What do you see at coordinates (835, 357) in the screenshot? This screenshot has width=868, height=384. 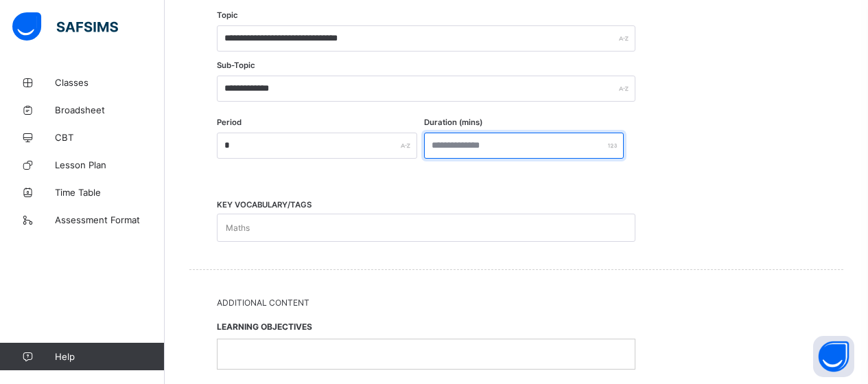 I see `button: Open asap` at bounding box center [835, 357].